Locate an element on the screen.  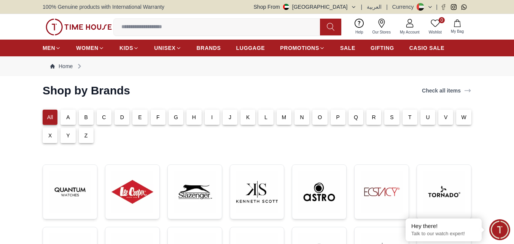
span: CASIO SALE is located at coordinates (427, 48).